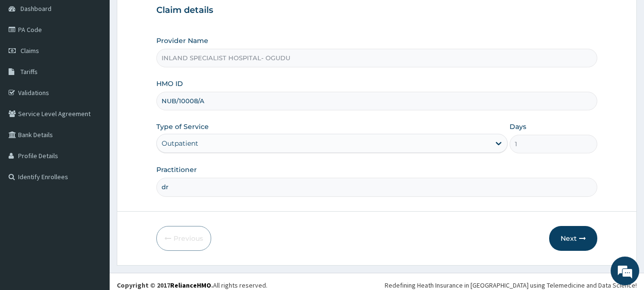  I want to click on div: Chat with us now, so click(105, 59).